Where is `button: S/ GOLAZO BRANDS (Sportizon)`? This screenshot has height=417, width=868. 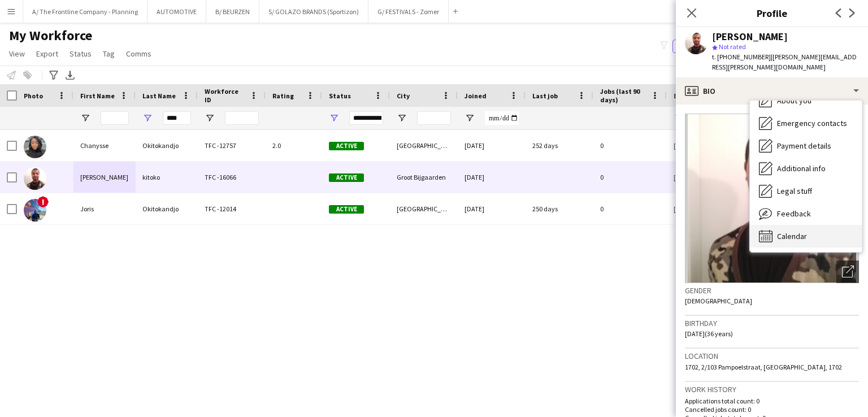 button: S/ GOLAZO BRANDS (Sportizon) is located at coordinates (314, 12).